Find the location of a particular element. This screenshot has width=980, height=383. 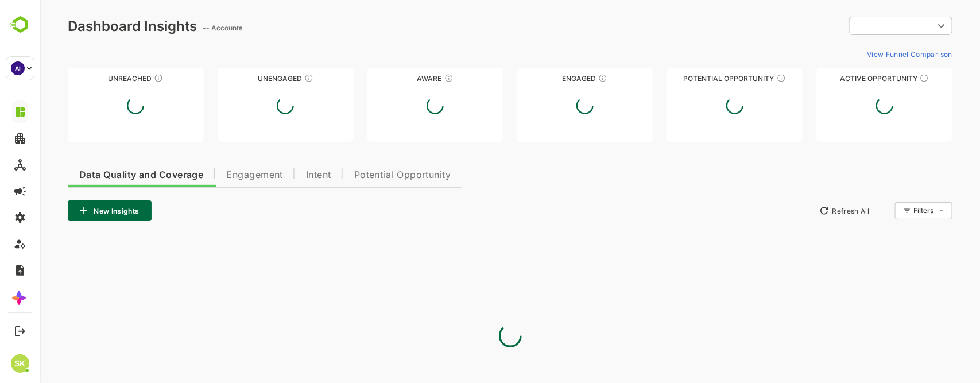

img: BambooboxLogoMark.f1c84d78b4c51b1a7b5f700c9845e183.svg is located at coordinates (20, 25).